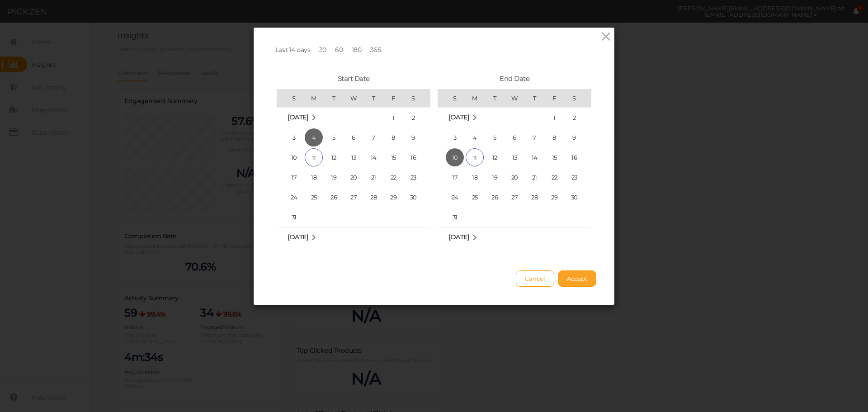 The height and width of the screenshot is (412, 868). I want to click on td: Sunday August 31 2025, so click(290, 217).